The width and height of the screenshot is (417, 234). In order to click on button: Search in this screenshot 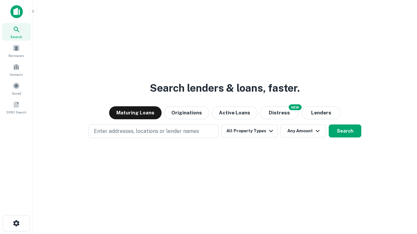, I will do `click(345, 131)`.